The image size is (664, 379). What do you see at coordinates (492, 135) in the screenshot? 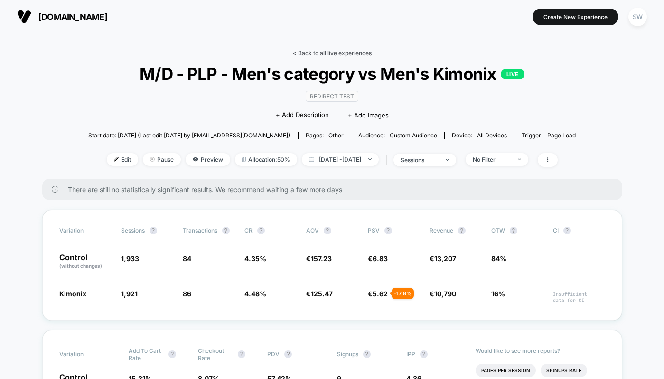
I see `span: all devices` at bounding box center [492, 135].